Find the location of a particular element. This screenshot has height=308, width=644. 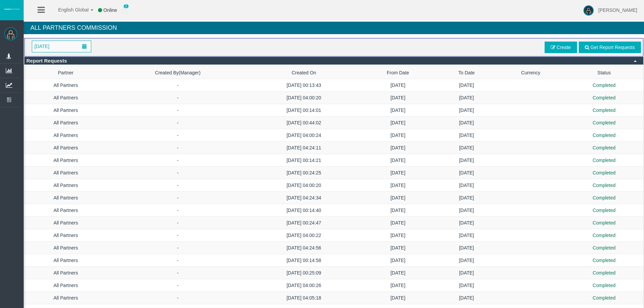

span: 0 is located at coordinates (126, 6).